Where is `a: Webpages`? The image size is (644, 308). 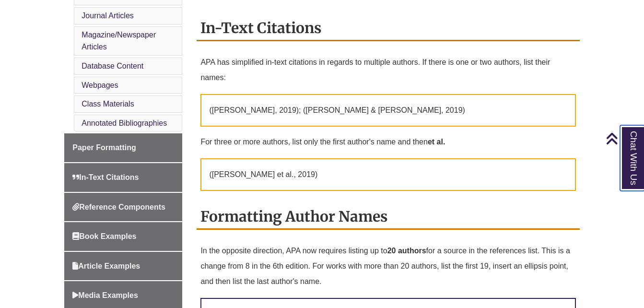 a: Webpages is located at coordinates (100, 85).